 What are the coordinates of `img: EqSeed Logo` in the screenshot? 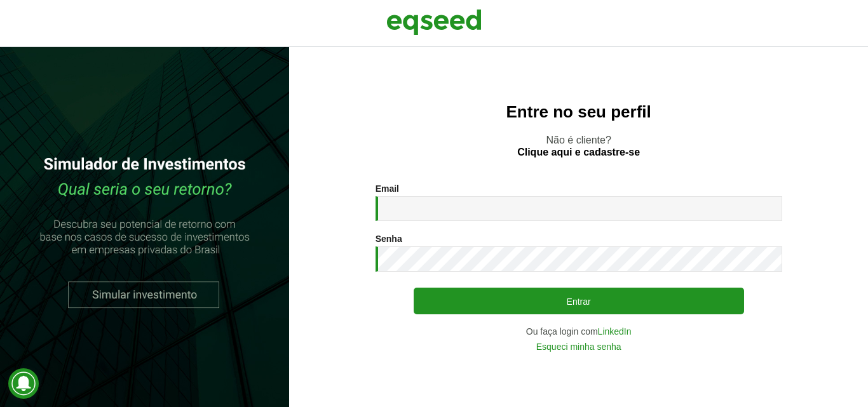 It's located at (434, 23).